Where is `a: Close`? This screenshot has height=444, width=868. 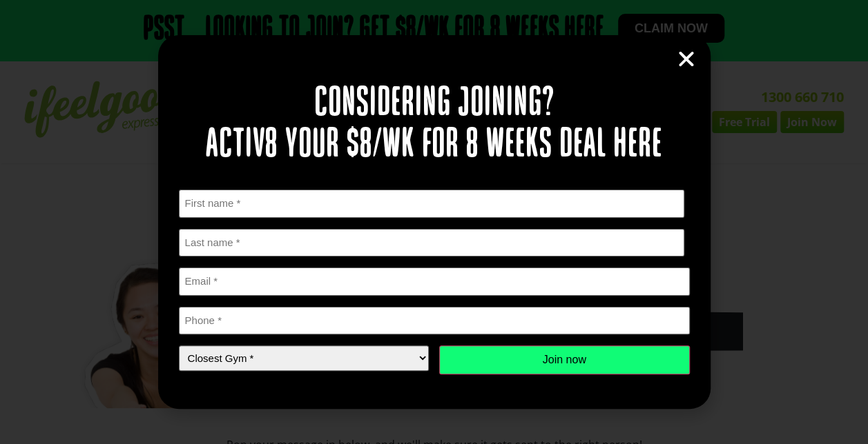
a: Close is located at coordinates (686, 59).